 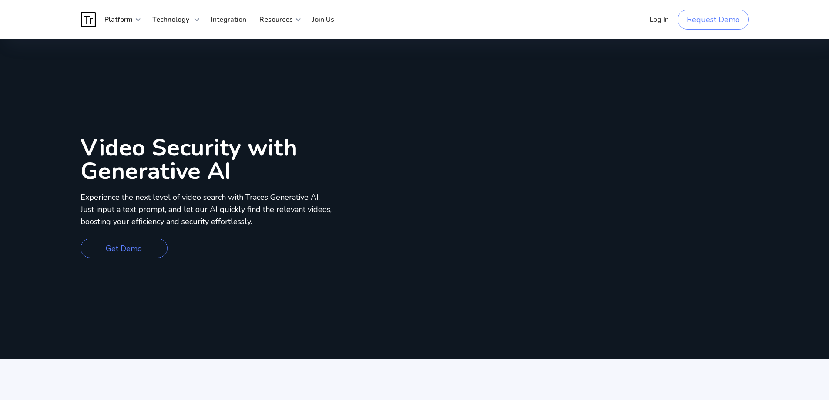 I want to click on img: Traces Logo, so click(x=88, y=20).